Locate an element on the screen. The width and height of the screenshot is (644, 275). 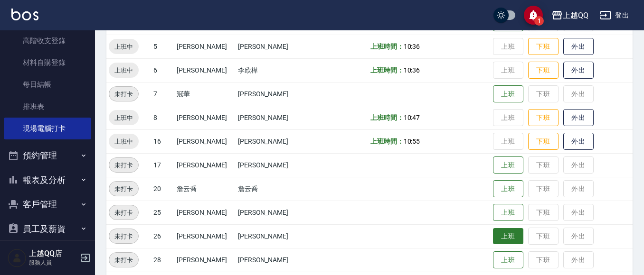
img: Logo is located at coordinates (25, 14).